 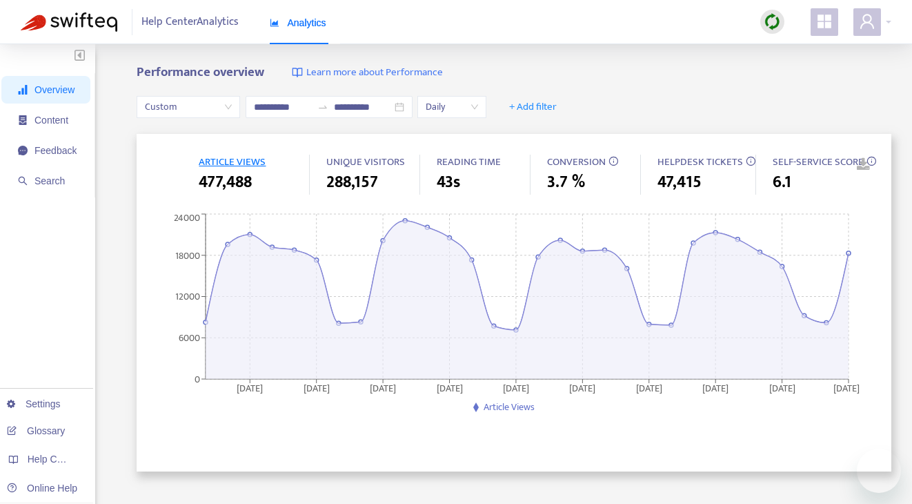 I want to click on span: Help Centers, so click(x=56, y=459).